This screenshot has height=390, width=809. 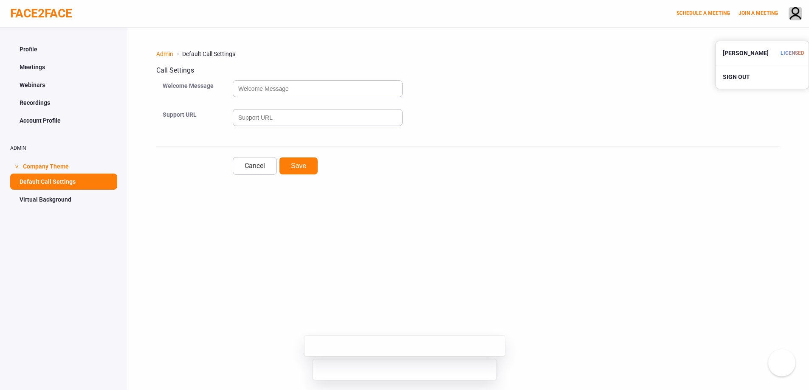 I want to click on a: JOIN A MEETING, so click(x=758, y=13).